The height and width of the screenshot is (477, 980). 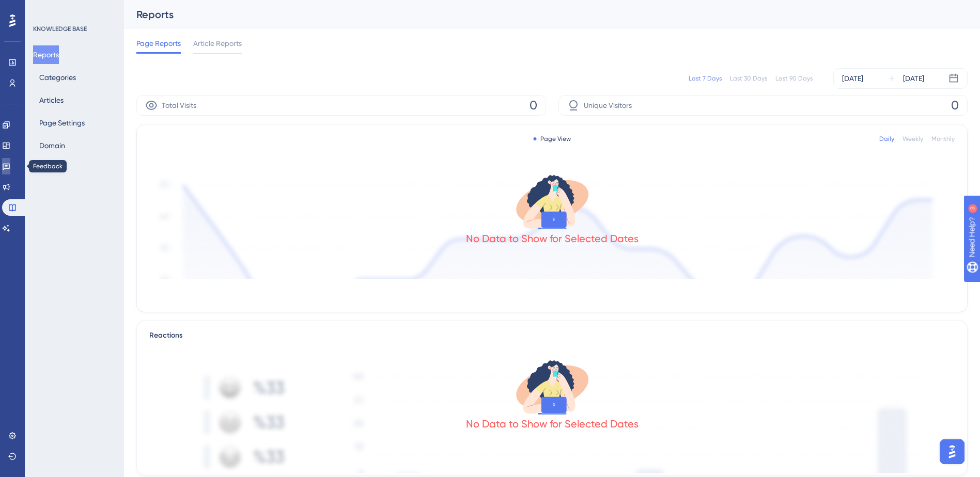 I want to click on button: Open AI Assistant Launcher, so click(x=16, y=16).